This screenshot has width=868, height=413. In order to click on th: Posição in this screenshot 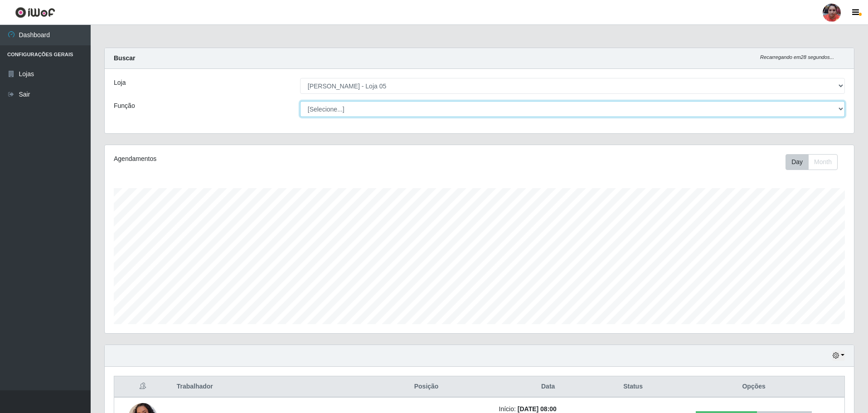, I will do `click(427, 386)`.